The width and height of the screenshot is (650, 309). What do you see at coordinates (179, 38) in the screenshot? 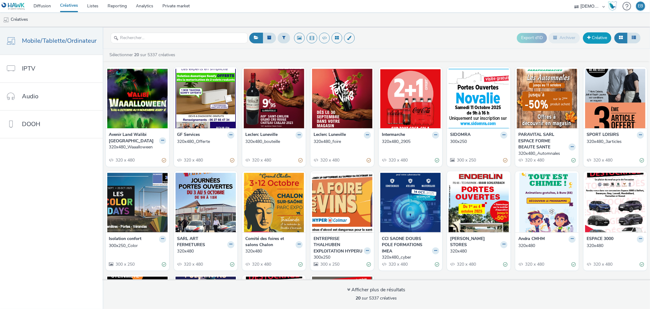
I see `input: Rechercher...` at bounding box center [179, 38].